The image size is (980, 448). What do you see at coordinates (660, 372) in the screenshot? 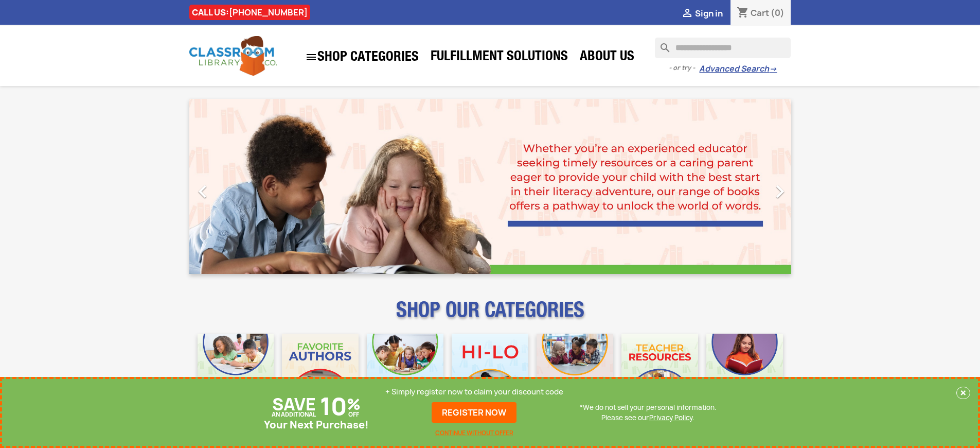
I see `img: CLC_Teacher_Resources_Mobile.jpg` at bounding box center [660, 372].